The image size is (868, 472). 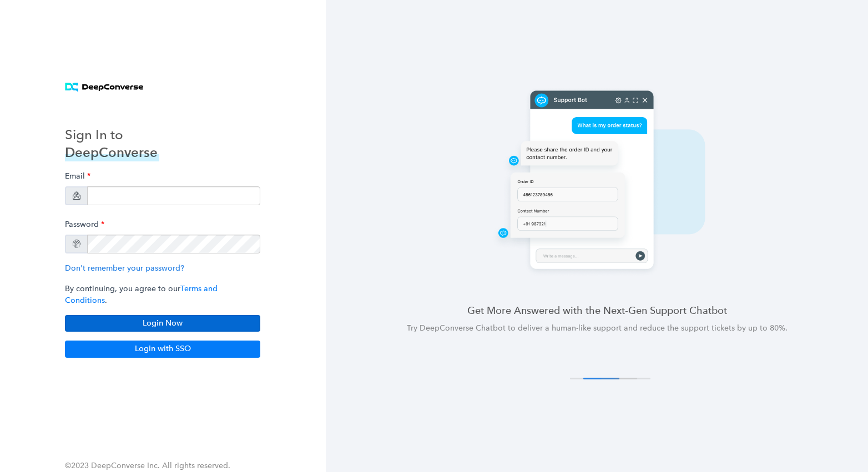 I want to click on button: 4, so click(x=632, y=378).